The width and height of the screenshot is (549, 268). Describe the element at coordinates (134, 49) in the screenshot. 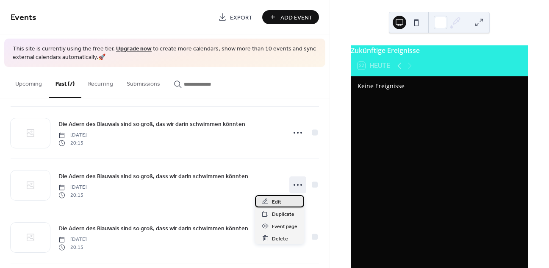

I see `a: Upgrade now` at that location.